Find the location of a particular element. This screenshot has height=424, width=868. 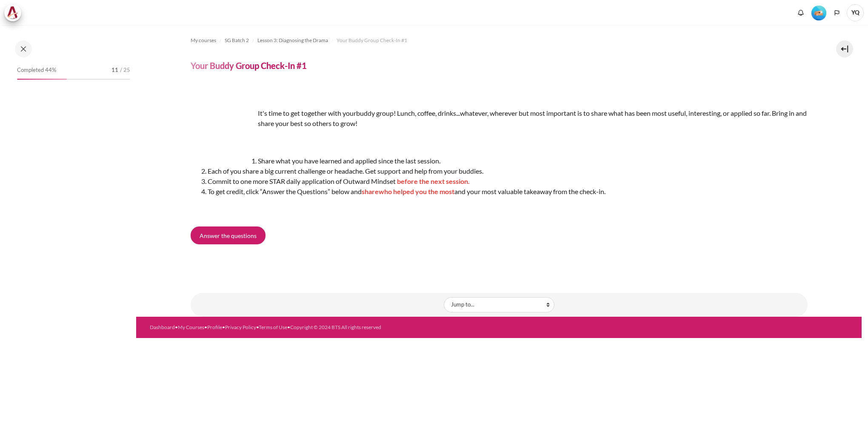

div: Level #2 is located at coordinates (819, 12).